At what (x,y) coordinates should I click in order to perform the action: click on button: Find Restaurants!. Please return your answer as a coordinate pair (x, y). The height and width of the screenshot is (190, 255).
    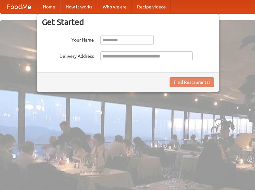
    Looking at the image, I should click on (192, 82).